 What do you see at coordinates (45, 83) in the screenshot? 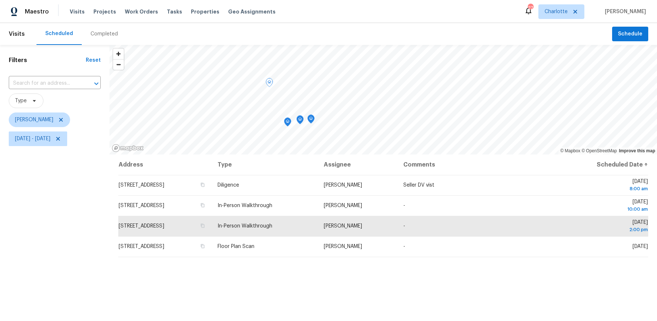
I see `input: Search for an address...` at bounding box center [45, 83].